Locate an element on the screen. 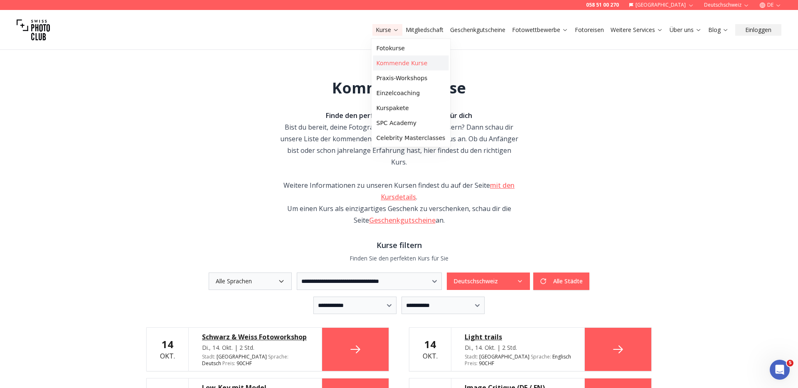 The height and width of the screenshot is (388, 798). a: Light trails is located at coordinates (518, 337).